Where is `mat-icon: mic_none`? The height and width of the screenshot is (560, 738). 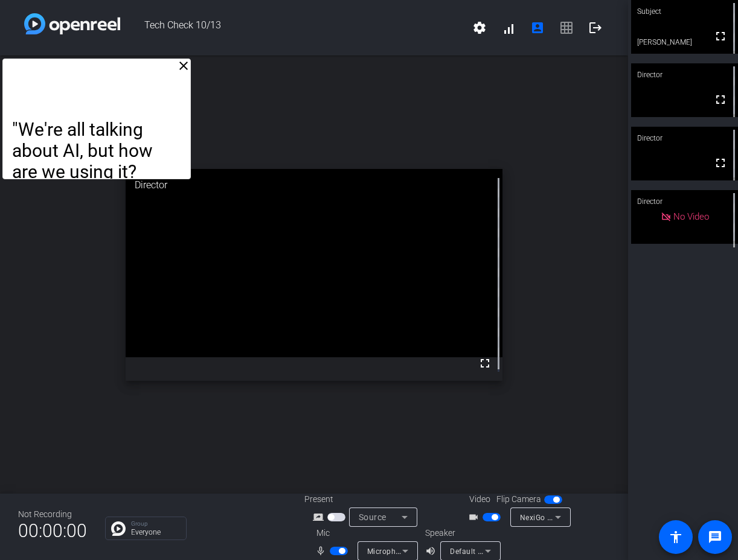 mat-icon: mic_none is located at coordinates (322, 551).